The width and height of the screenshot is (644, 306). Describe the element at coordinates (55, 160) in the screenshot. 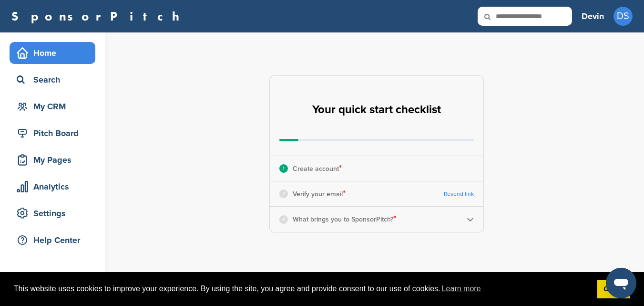

I see `div: My Pages` at that location.